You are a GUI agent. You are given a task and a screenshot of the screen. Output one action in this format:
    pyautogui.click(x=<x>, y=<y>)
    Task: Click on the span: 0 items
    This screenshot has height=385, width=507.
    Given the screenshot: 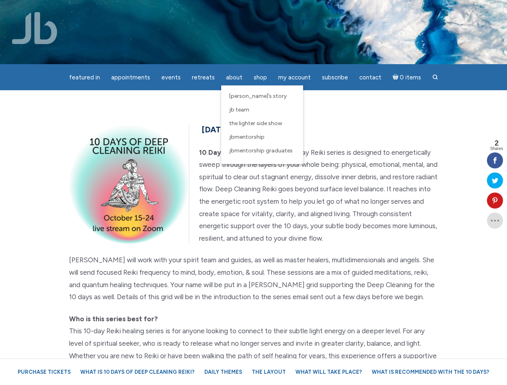 What is the action you would take?
    pyautogui.click(x=410, y=77)
    